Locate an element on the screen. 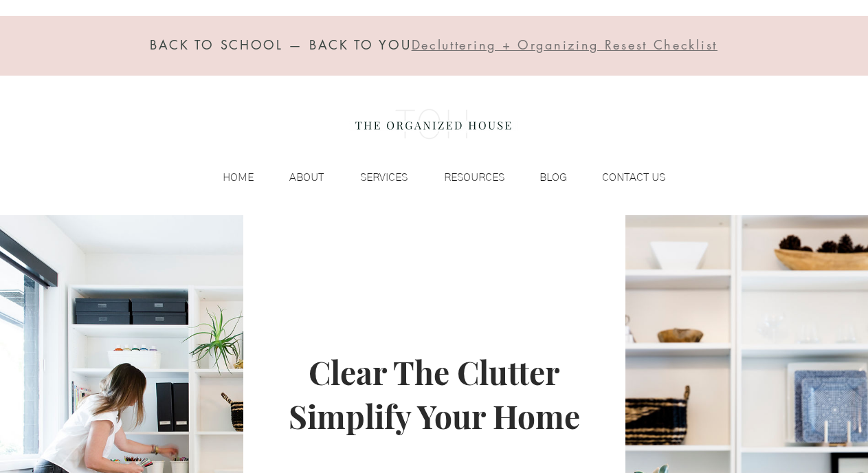  a: SERVICES is located at coordinates (373, 177).